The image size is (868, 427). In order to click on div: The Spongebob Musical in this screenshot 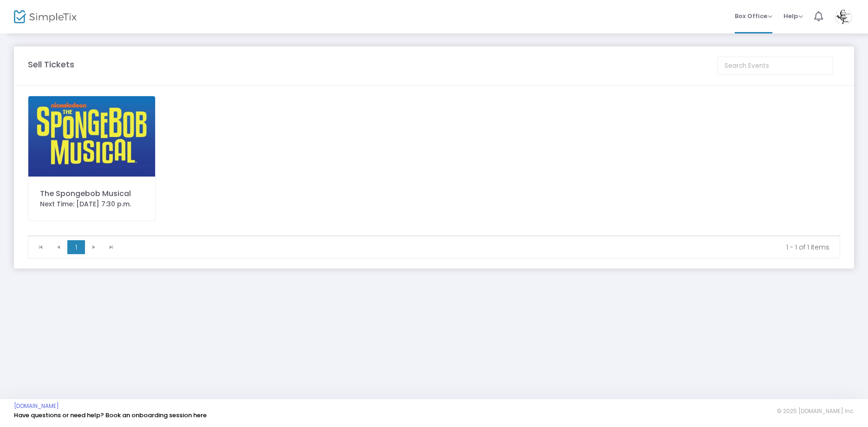, I will do `click(91, 194)`.